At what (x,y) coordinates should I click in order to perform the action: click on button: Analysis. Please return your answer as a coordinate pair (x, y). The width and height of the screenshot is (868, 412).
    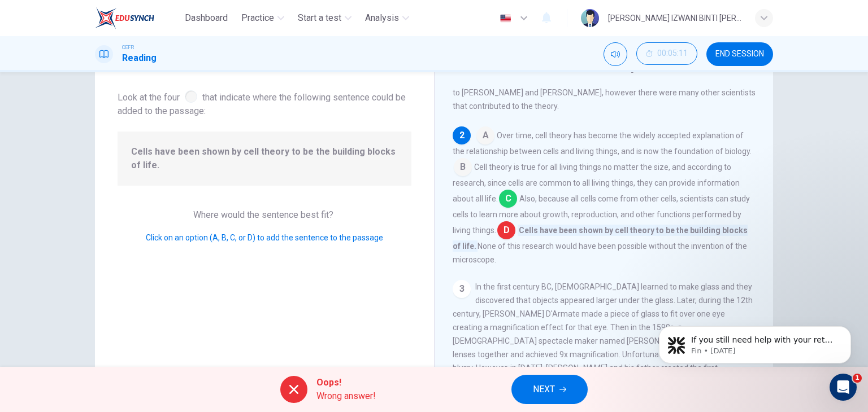
    Looking at the image, I should click on (387, 18).